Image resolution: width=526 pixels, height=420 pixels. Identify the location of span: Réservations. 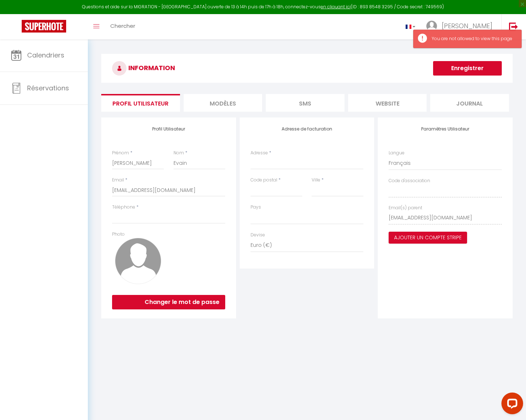
(48, 88).